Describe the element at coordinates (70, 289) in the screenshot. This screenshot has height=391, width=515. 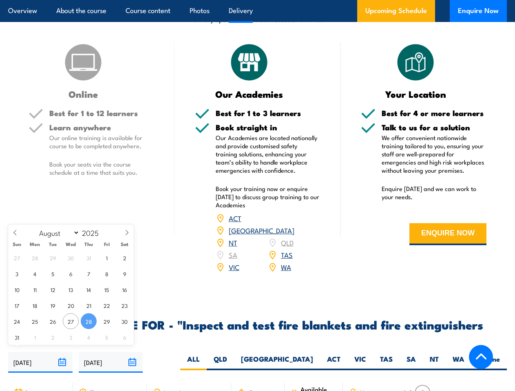
I see `span: August 13, 2025` at that location.